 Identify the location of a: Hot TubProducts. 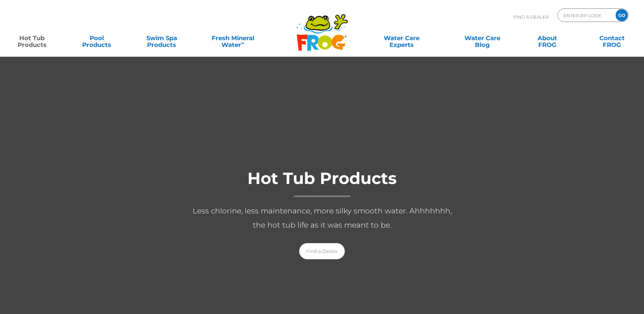
(32, 38).